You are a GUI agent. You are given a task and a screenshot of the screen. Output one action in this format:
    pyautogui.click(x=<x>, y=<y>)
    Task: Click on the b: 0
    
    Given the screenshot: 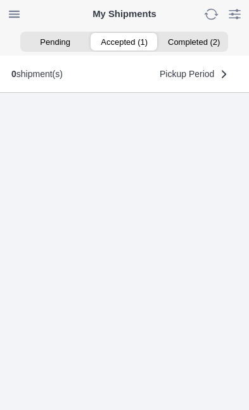 What is the action you would take?
    pyautogui.click(x=14, y=74)
    